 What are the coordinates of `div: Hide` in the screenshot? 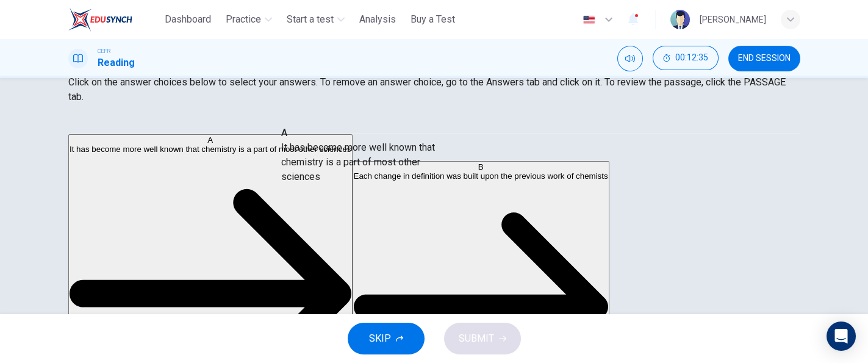 It's located at (686, 58).